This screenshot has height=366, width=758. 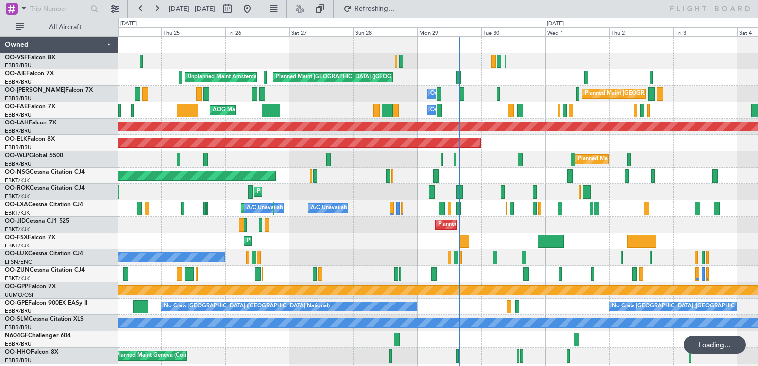 What do you see at coordinates (44, 254) in the screenshot?
I see `a: OO-LUXCessna Citation CJ4` at bounding box center [44, 254].